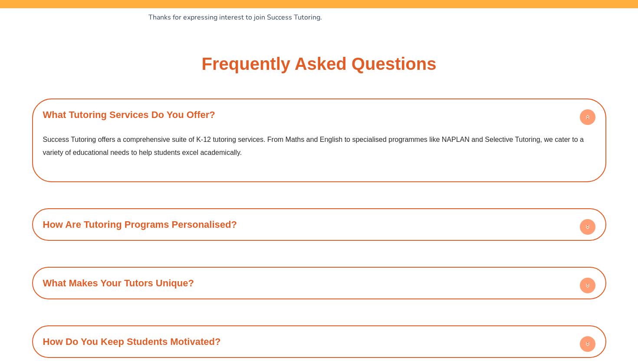 This screenshot has width=638, height=364. I want to click on h4: How Do You Keep Students Motivated?, so click(319, 342).